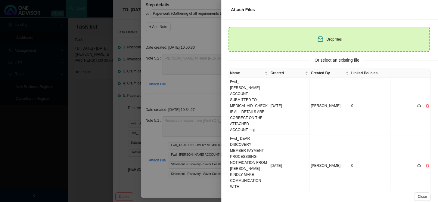  Describe the element at coordinates (327, 73) in the screenshot. I see `span: Created By` at that location.